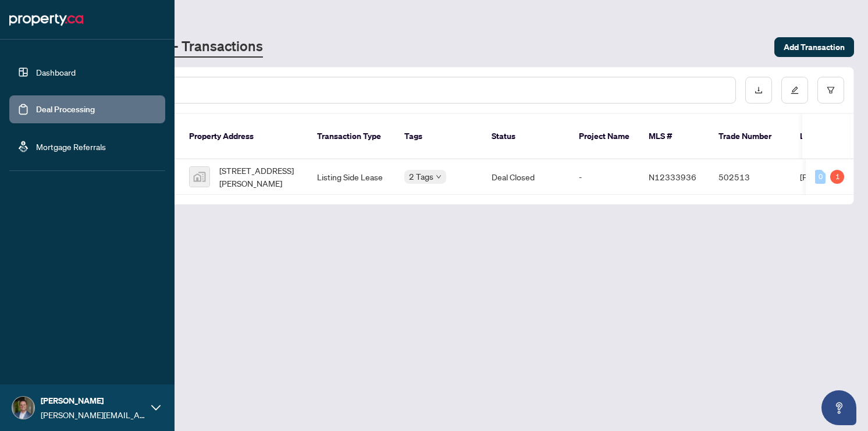 This screenshot has height=431, width=868. Describe the element at coordinates (795, 90) in the screenshot. I see `span: edit` at that location.